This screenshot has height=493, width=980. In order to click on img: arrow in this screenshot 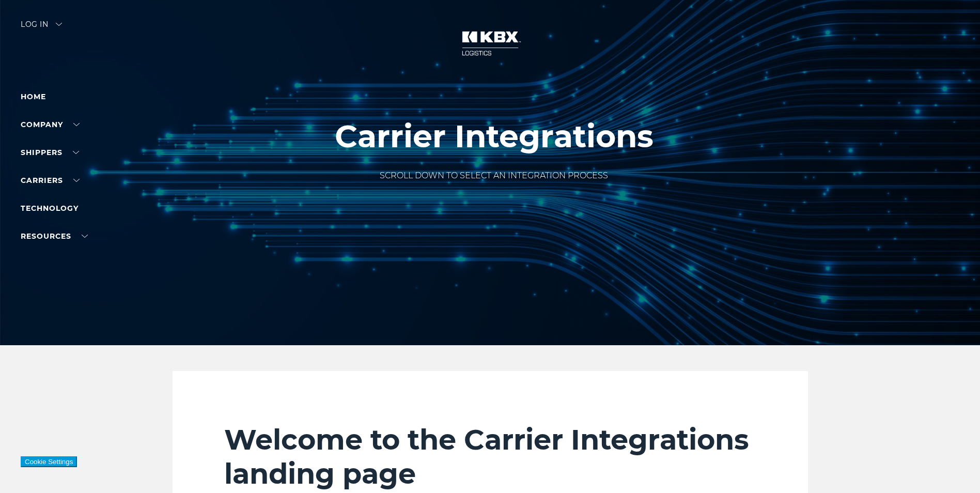, I will do `click(59, 25)`.